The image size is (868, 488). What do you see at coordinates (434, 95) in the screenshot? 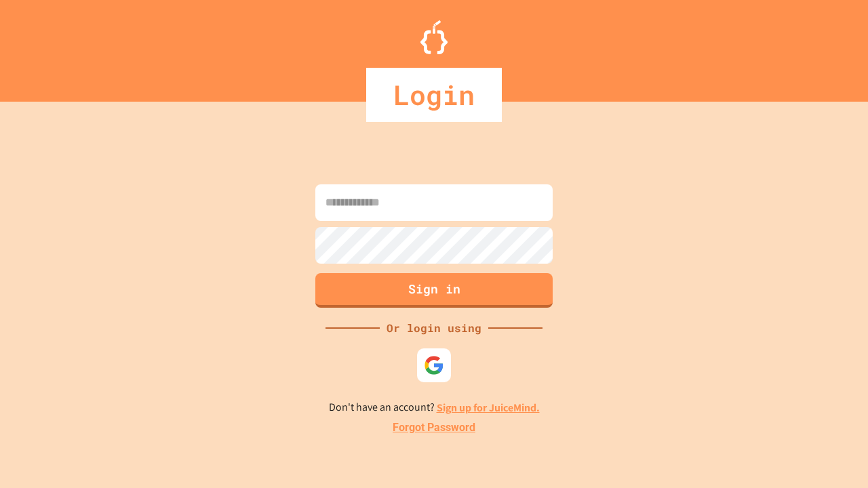
I see `div: Login` at bounding box center [434, 95].